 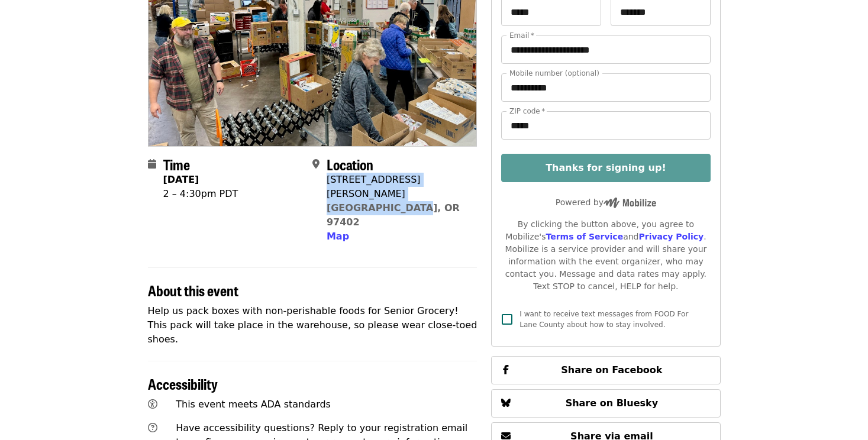 What do you see at coordinates (316, 164) in the screenshot?
I see `i: map-marker-alt icon` at bounding box center [316, 164].